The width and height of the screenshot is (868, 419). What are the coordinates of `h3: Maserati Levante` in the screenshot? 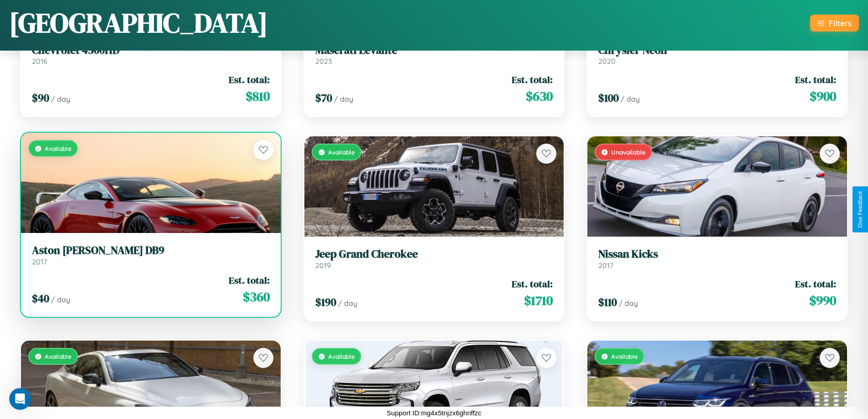 It's located at (434, 50).